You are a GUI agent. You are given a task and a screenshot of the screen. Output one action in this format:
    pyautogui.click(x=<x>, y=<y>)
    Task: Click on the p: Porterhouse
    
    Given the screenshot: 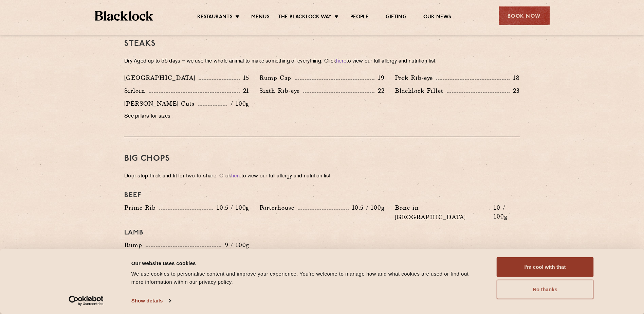 What is the action you would take?
    pyautogui.click(x=279, y=207)
    